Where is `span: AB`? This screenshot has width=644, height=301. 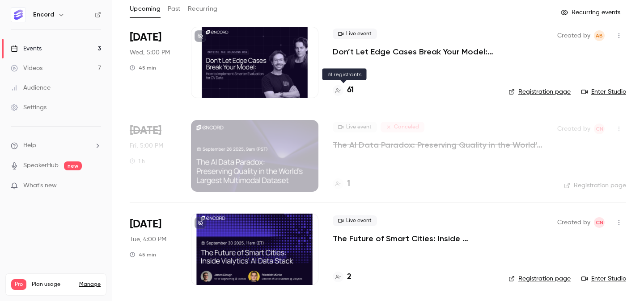 span: AB is located at coordinates (599, 36).